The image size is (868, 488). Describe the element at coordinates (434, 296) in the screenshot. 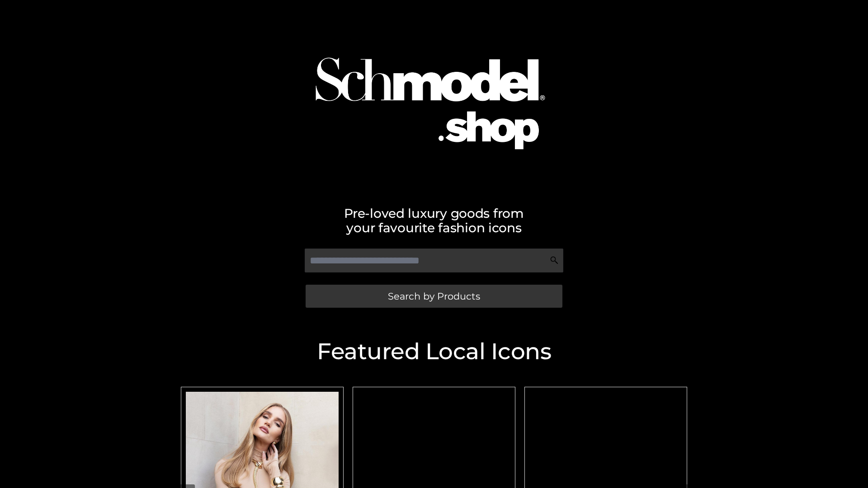

I see `a: Search by Products` at that location.